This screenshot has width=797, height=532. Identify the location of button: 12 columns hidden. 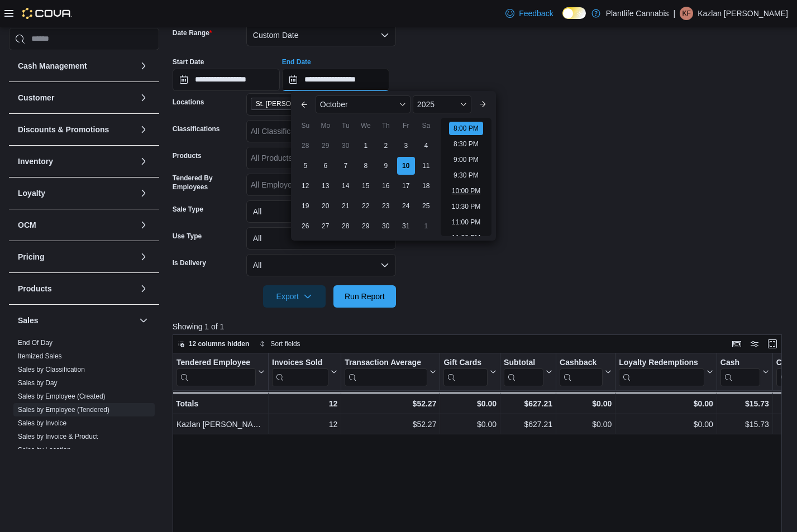
(213, 344).